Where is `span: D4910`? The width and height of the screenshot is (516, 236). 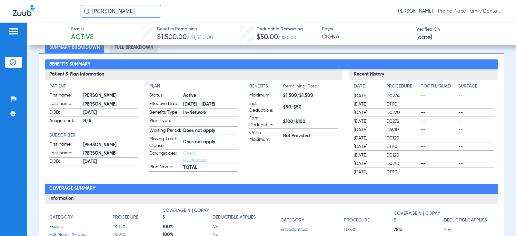 span: D4910 is located at coordinates (402, 130).